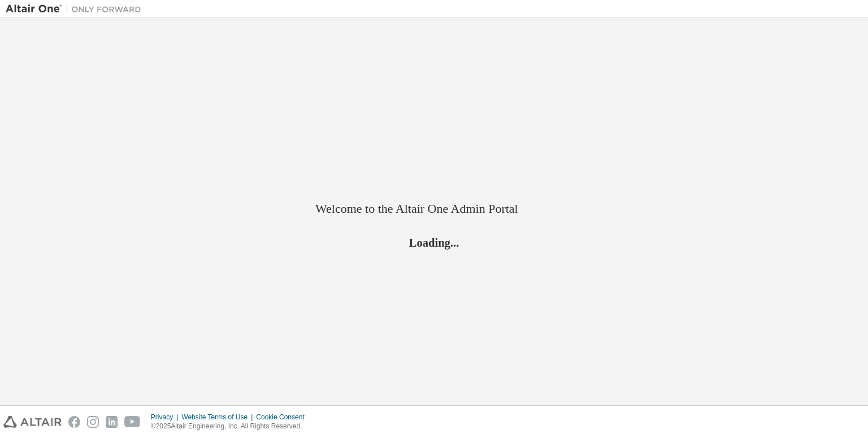  What do you see at coordinates (74, 421) in the screenshot?
I see `img: facebook.svg` at bounding box center [74, 421].